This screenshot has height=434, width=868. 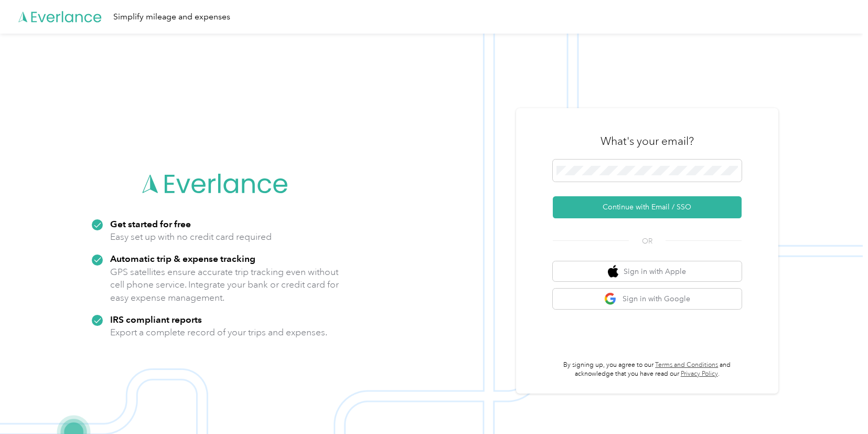 What do you see at coordinates (647, 272) in the screenshot?
I see `button: apple logoSign in with Apple` at bounding box center [647, 272].